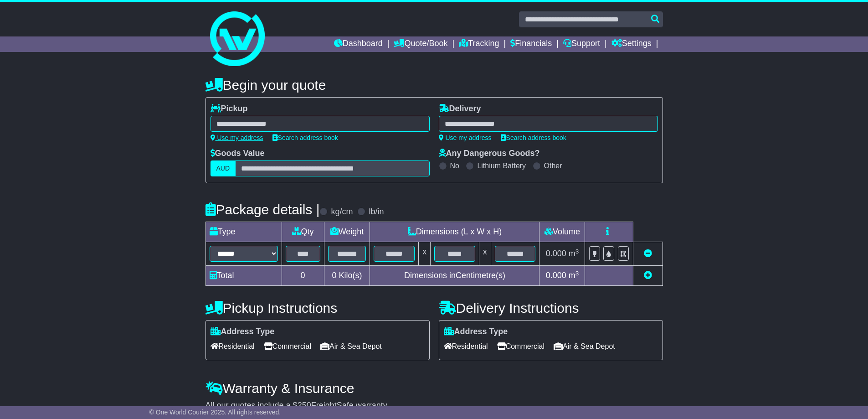  What do you see at coordinates (303, 232) in the screenshot?
I see `td: Qty` at bounding box center [303, 232].